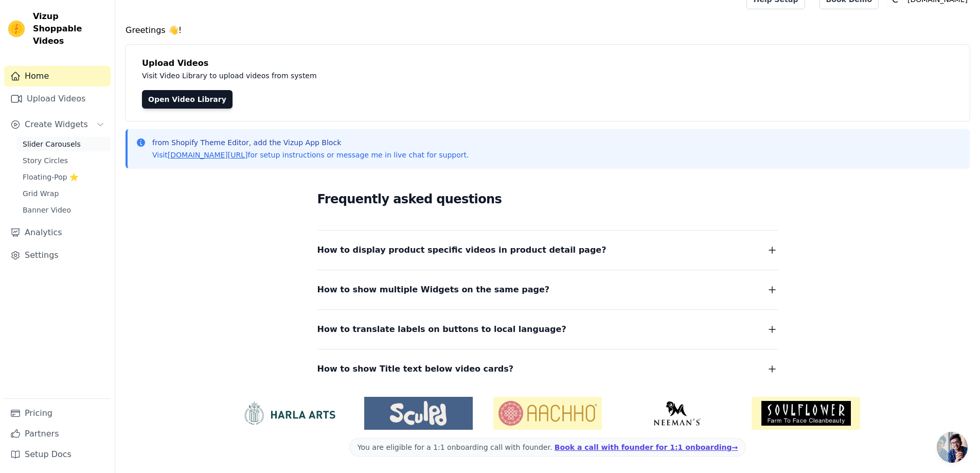  What do you see at coordinates (416, 368) in the screenshot?
I see `span: How to show Title text below video cards?` at bounding box center [416, 368].